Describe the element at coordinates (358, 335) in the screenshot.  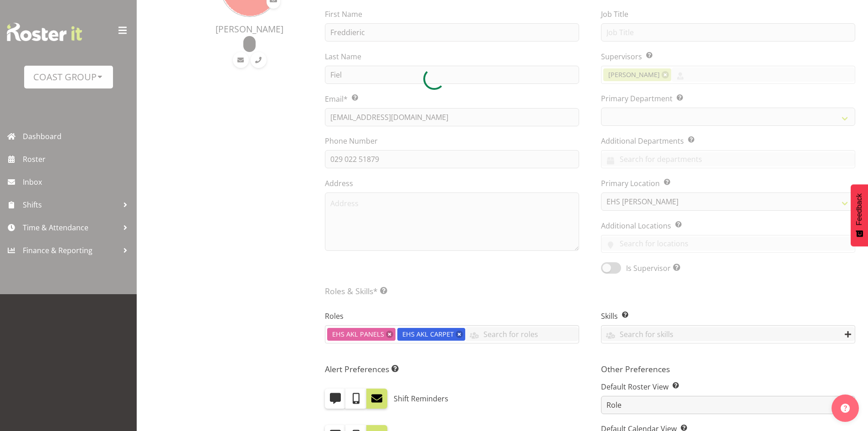
I see `span: EHS AKL PANELS` at that location.